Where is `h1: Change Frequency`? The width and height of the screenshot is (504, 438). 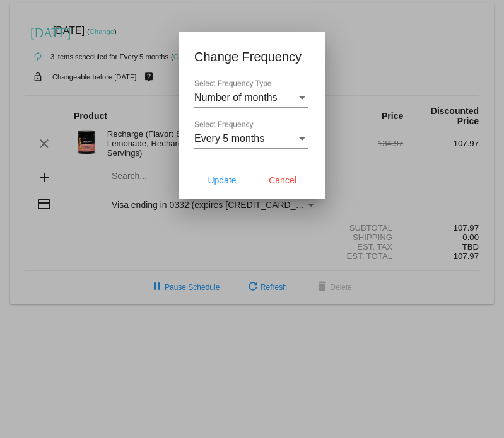
h1: Change Frequency is located at coordinates (252, 57).